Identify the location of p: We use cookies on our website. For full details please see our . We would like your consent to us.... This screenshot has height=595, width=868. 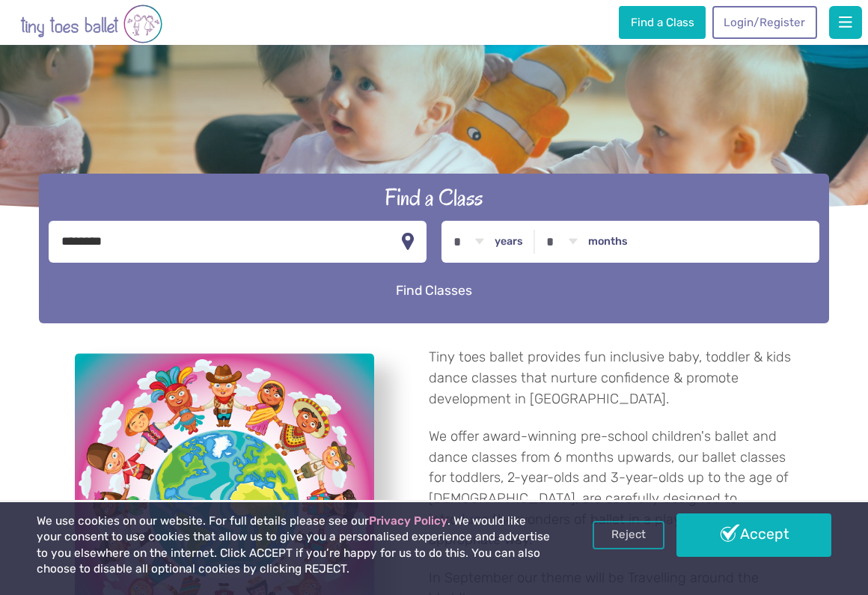
(294, 546).